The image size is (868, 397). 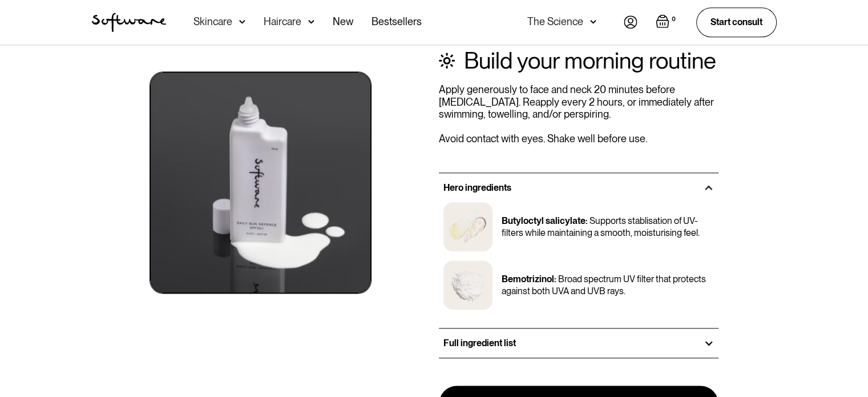 I want to click on a: Open empty cart, so click(x=667, y=22).